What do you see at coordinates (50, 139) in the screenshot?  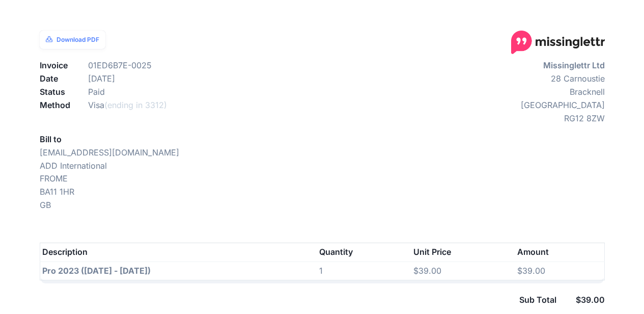 I see `b: Bill to` at bounding box center [50, 139].